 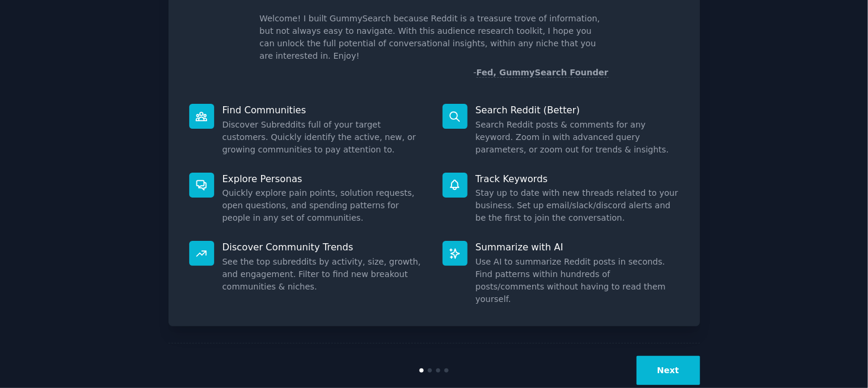 What do you see at coordinates (577, 281) in the screenshot?
I see `dd: Use AI to summarize Reddit posts in seconds. Find patterns within hundreds of posts/comments with...` at bounding box center [577, 281].